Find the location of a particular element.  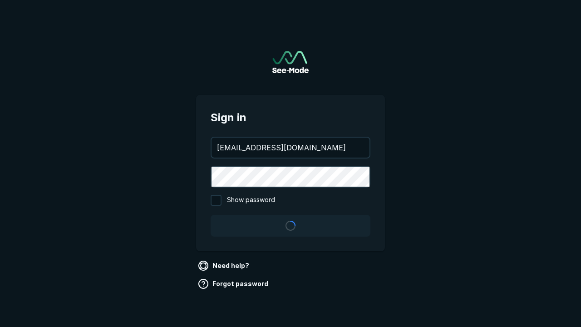

a: Forgot password is located at coordinates (234, 284).